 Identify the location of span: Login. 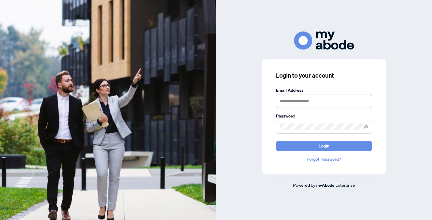
(324, 146).